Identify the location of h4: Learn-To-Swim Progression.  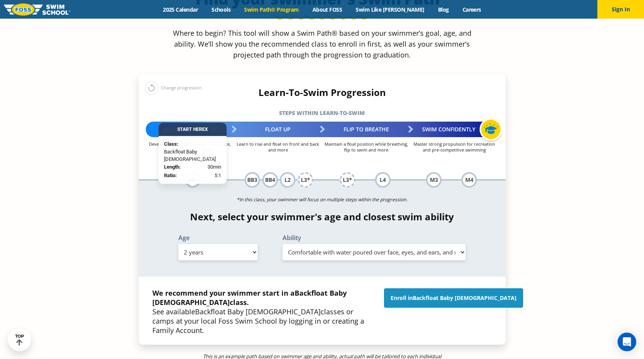
(322, 92).